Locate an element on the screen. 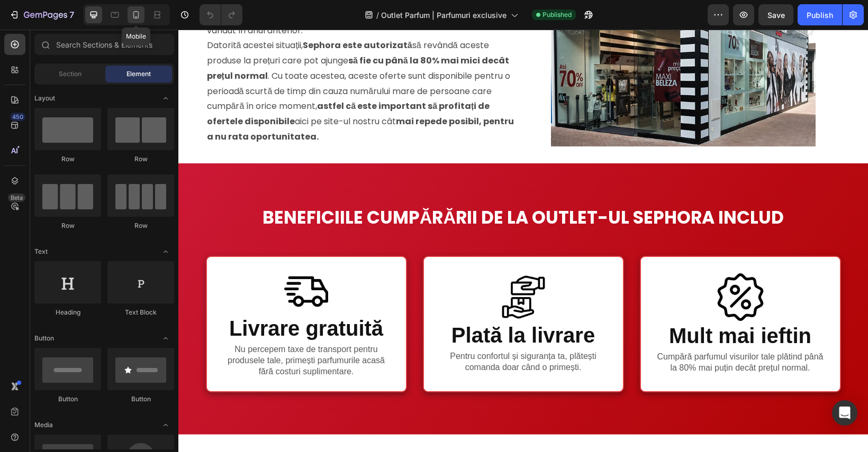 The image size is (868, 452). h2: Mult mai ieftin is located at coordinates (562, 306).